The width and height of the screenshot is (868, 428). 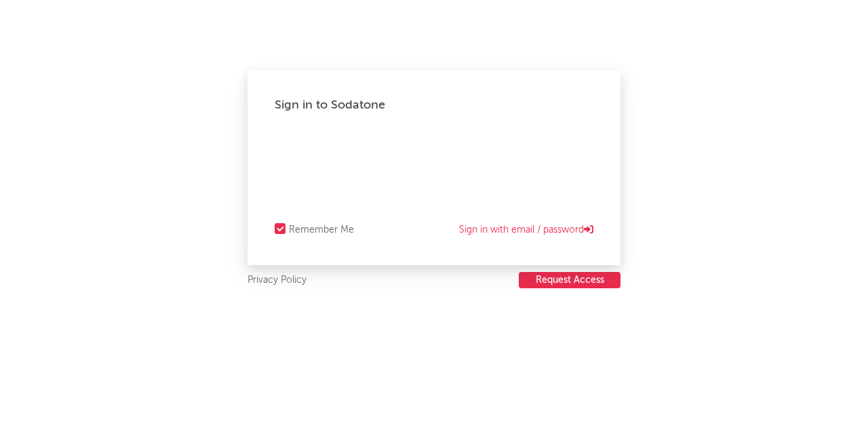 I want to click on a: Sign in with email / password, so click(x=526, y=230).